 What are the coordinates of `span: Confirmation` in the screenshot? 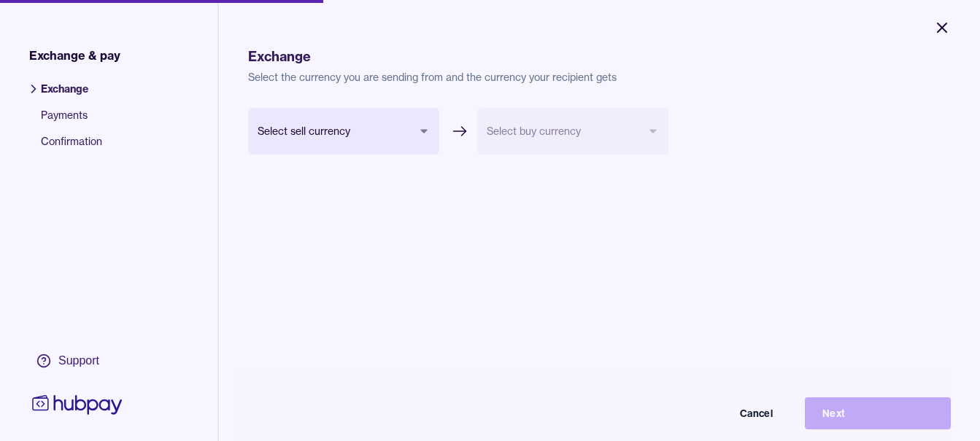 It's located at (72, 147).